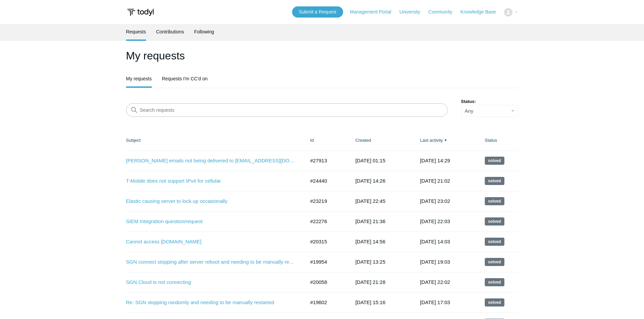 The image size is (644, 319). Describe the element at coordinates (326, 161) in the screenshot. I see `td: #27913` at that location.